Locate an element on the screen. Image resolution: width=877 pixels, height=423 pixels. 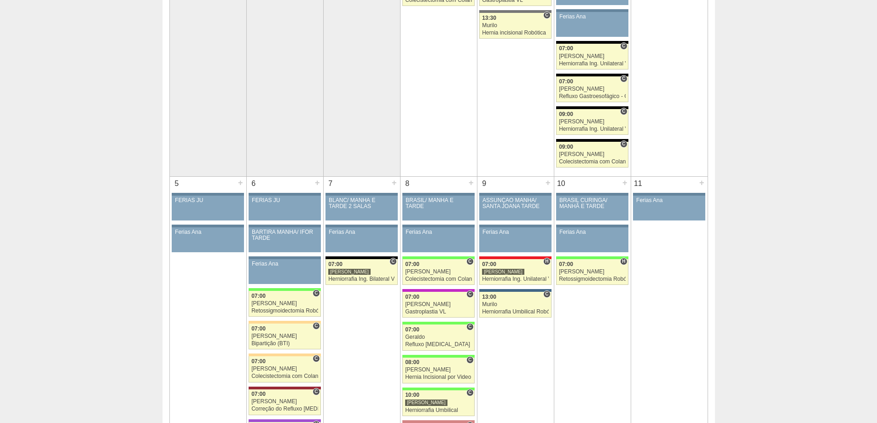
div: Herniorrafia Umbilical is located at coordinates (438, 410).